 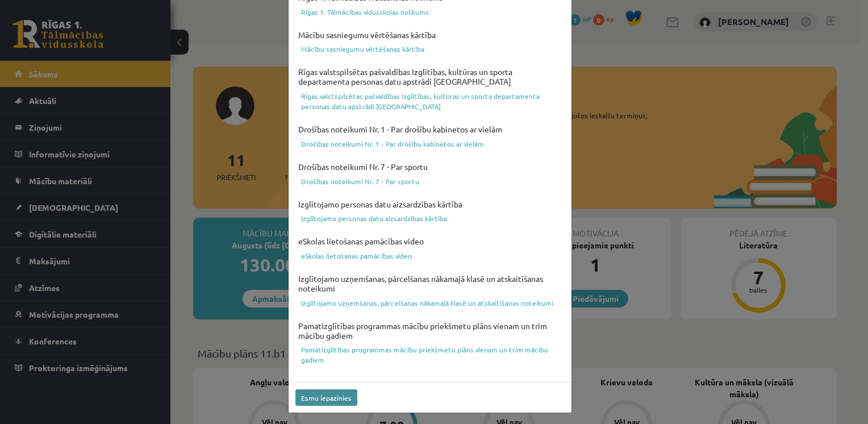 I want to click on a: Rīgas 1. Tālmācības vidusskolas nolikums, so click(x=430, y=12).